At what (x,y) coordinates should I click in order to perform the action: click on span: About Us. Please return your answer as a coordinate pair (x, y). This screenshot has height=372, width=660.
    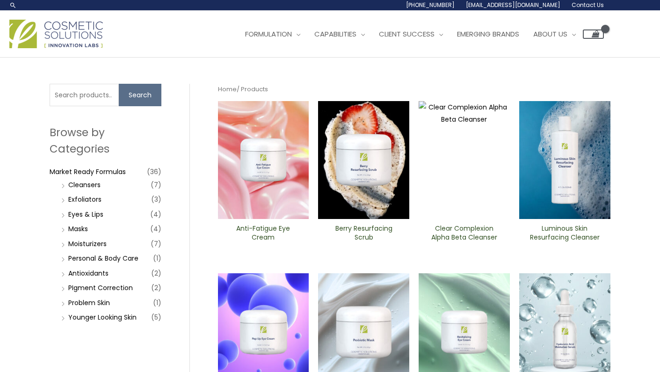
    Looking at the image, I should click on (550, 34).